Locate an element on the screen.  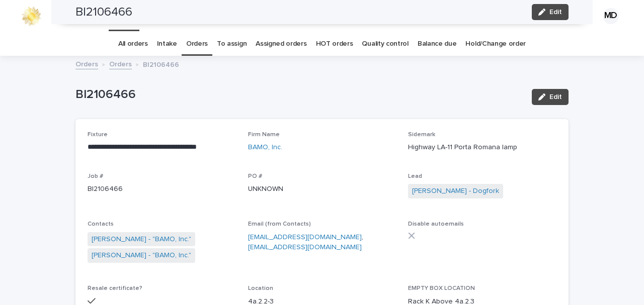
span: PO # is located at coordinates (255, 176).